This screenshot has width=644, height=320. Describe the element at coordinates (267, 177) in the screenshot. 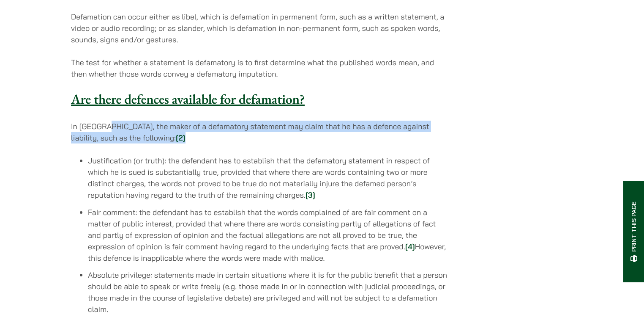

I see `li: Justification (or truth): the defendant has to establish that the defamatory statement in respect...` at that location.